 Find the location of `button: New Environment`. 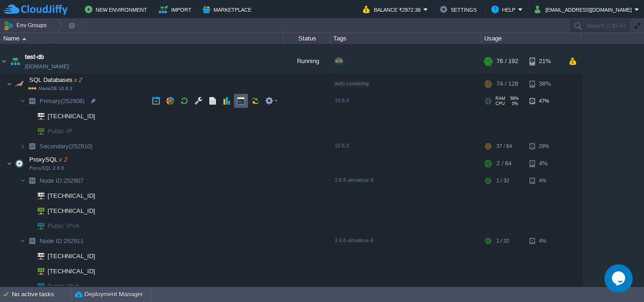

button: New Environment is located at coordinates (118, 9).